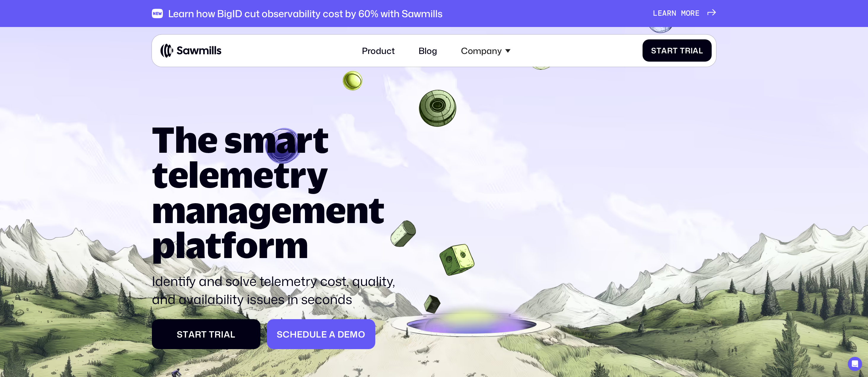  I want to click on p: Identify and solve telemetry cost, quality, and availability issues in seconds, so click(277, 291).